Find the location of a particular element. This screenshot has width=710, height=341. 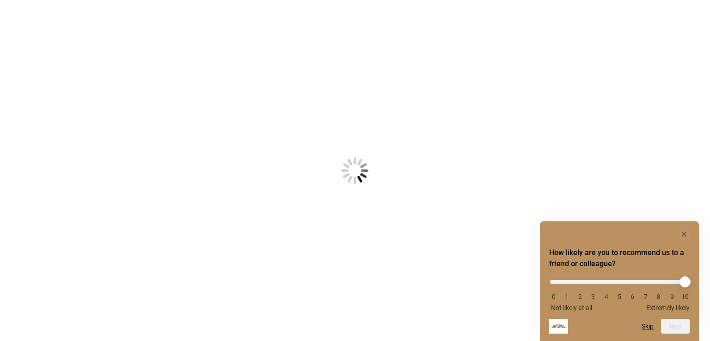

li: 2 is located at coordinates (580, 297).